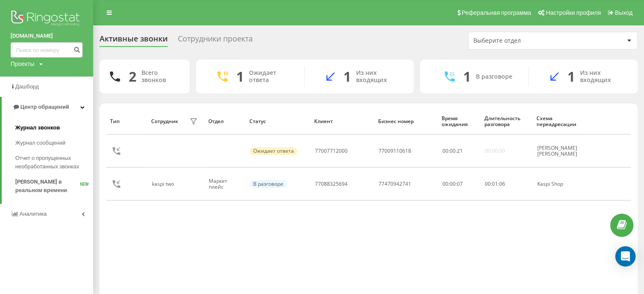 This screenshot has width=644, height=294. Describe the element at coordinates (132, 77) in the screenshot. I see `div: 2` at that location.